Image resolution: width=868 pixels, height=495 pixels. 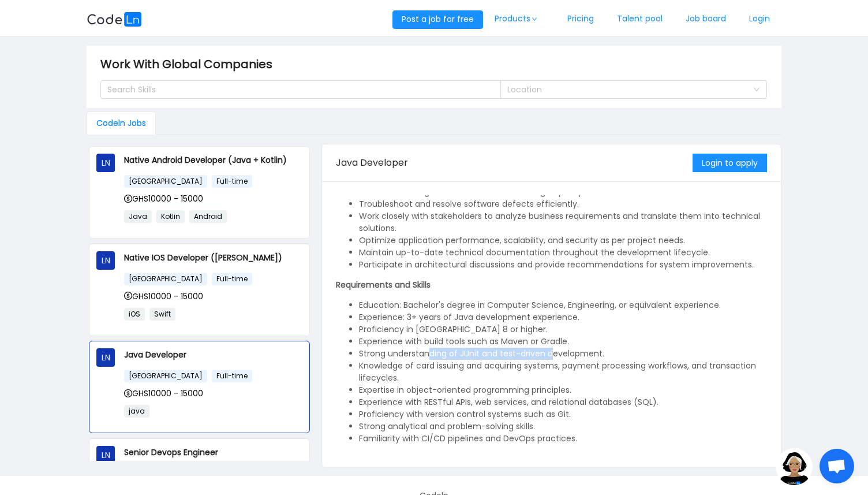 I want to click on li: Knowledge of card issuing and acquiring systems, payment processing workflows, and transaction li..., so click(x=563, y=372).